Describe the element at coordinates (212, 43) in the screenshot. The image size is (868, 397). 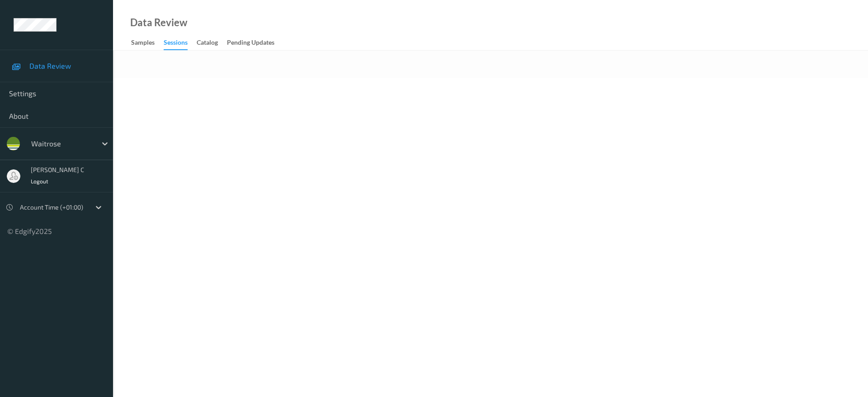
I see `a: Catalog` at that location.